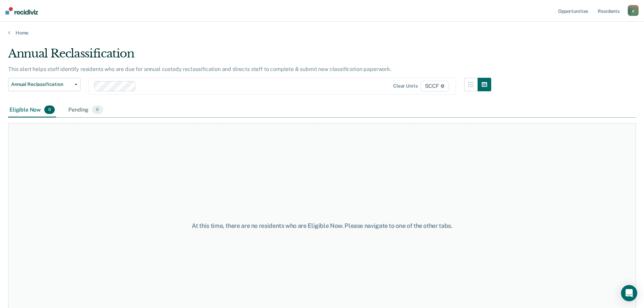  Describe the element at coordinates (633, 11) in the screenshot. I see `button: g` at that location.